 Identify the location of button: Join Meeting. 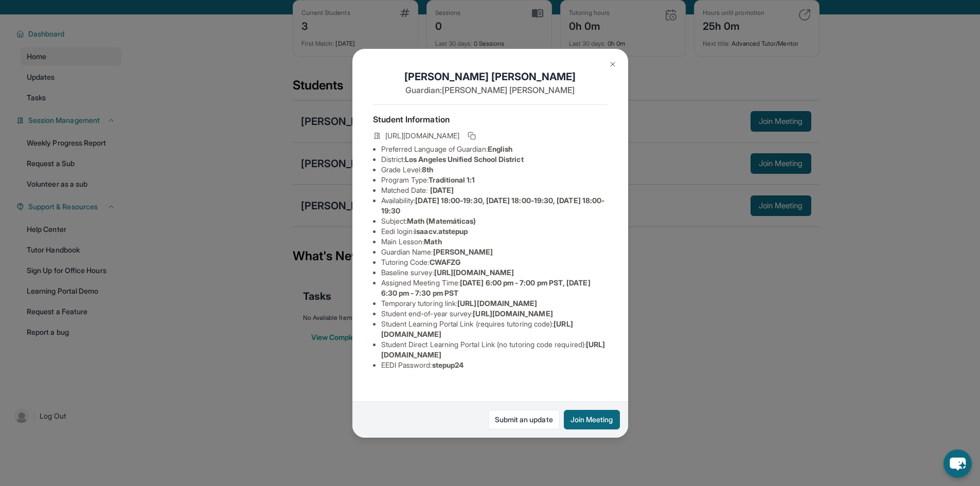
(591, 420).